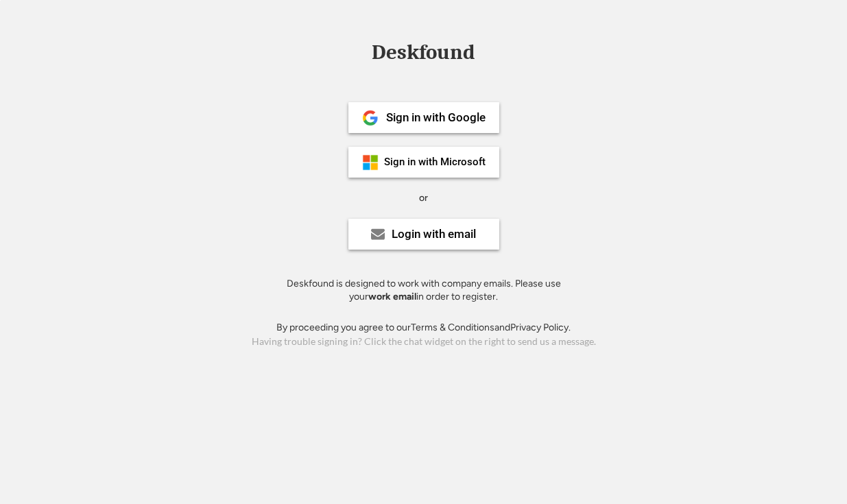 The image size is (847, 504). What do you see at coordinates (435, 117) in the screenshot?
I see `div: Sign in with Google` at bounding box center [435, 117].